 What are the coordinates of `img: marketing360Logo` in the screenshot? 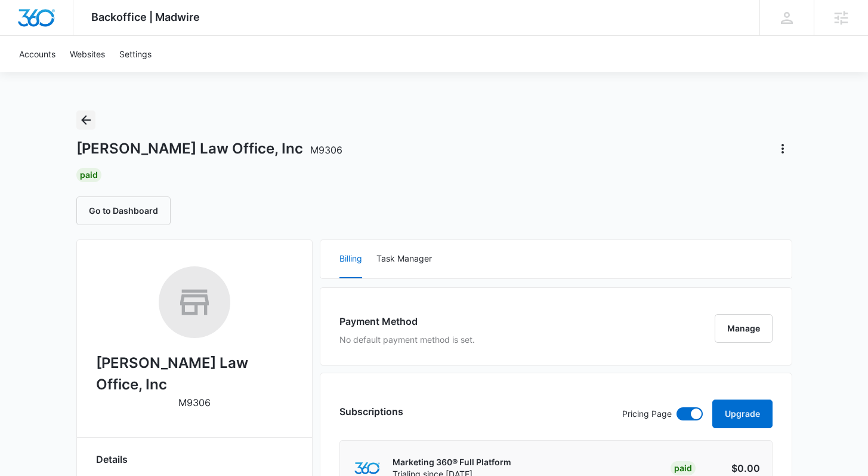 It's located at (367, 468).